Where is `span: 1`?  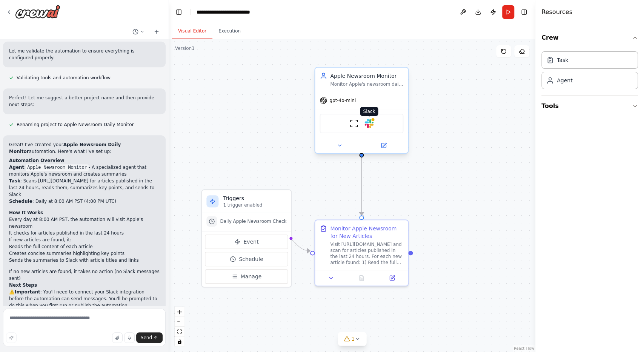 span: 1 is located at coordinates (352, 339).